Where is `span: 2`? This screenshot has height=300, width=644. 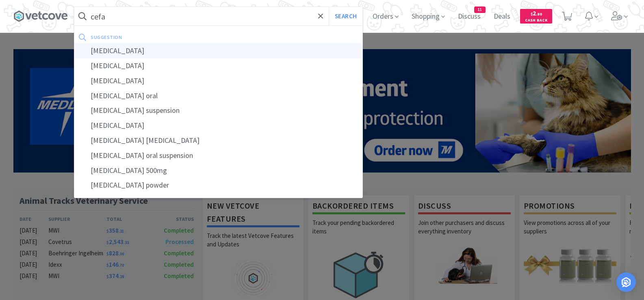 span: 2 is located at coordinates (536, 13).